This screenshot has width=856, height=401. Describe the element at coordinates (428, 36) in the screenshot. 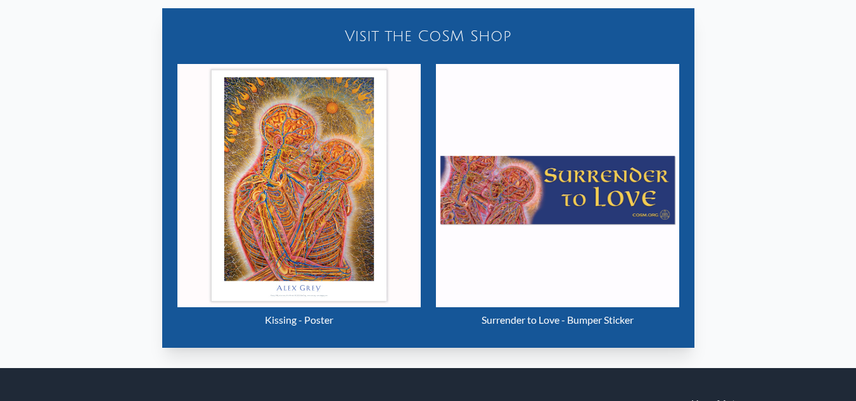

I see `div: Visit the CoSM Shop` at that location.